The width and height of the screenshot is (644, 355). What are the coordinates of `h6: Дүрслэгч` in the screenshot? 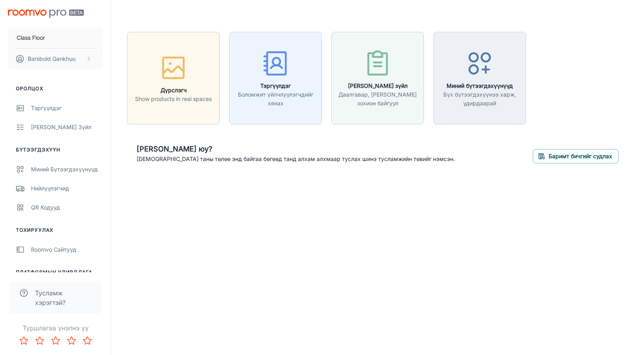 It's located at (173, 90).